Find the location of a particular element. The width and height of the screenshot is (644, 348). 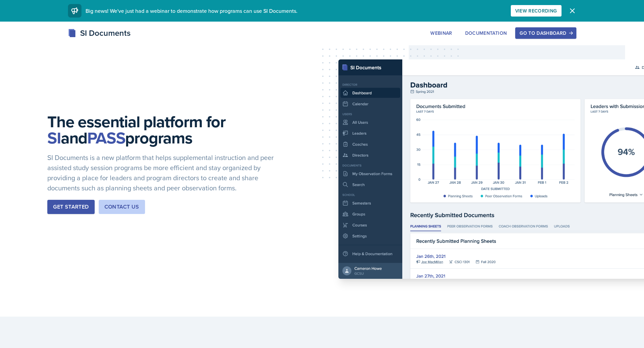

button: Go to Dashboard is located at coordinates (546, 33).